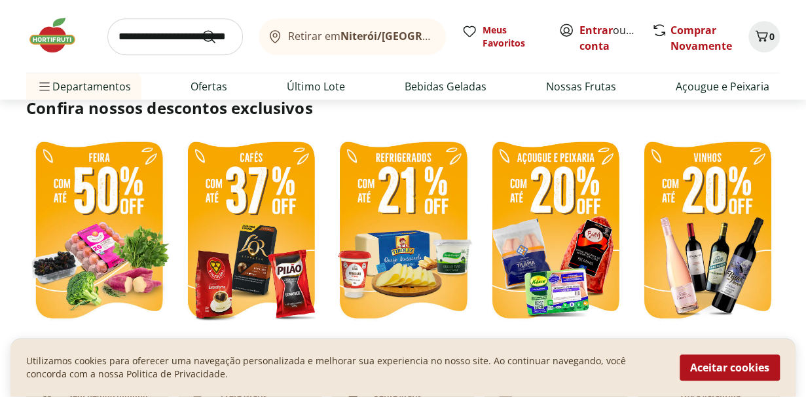 This screenshot has width=806, height=397. What do you see at coordinates (84, 86) in the screenshot?
I see `span: Departamentos` at bounding box center [84, 86].